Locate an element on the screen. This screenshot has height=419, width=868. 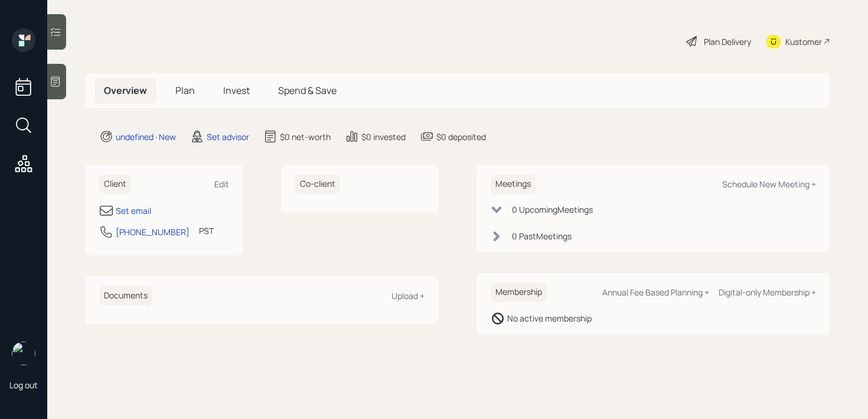
div: $0 net-worth is located at coordinates (305, 136).